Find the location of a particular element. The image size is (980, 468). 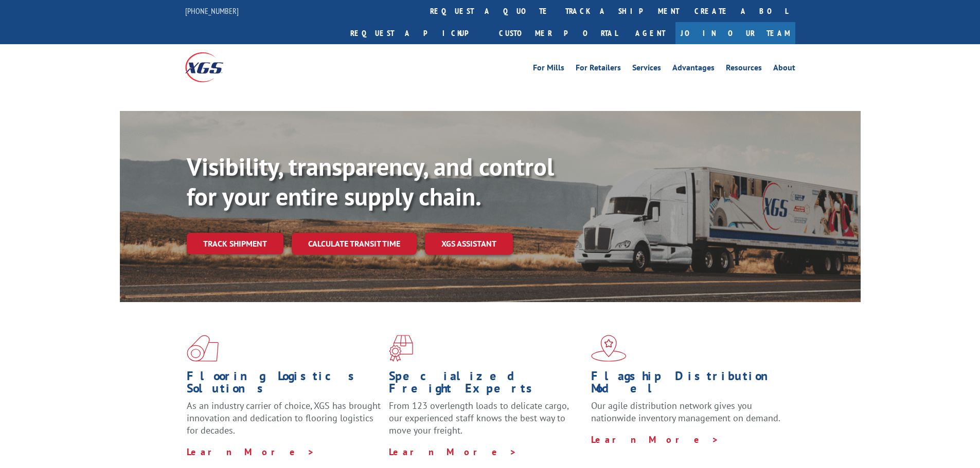

a: Join Our Team is located at coordinates (735, 33).